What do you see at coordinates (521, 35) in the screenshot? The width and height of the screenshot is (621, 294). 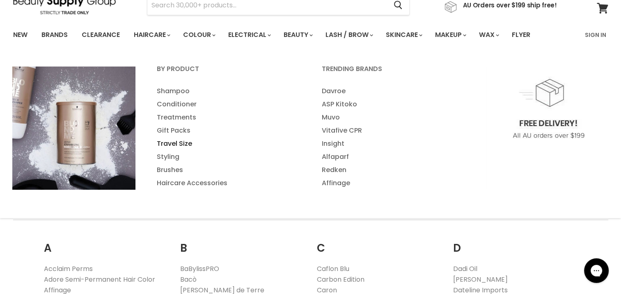 I see `a: Flyer` at bounding box center [521, 35].